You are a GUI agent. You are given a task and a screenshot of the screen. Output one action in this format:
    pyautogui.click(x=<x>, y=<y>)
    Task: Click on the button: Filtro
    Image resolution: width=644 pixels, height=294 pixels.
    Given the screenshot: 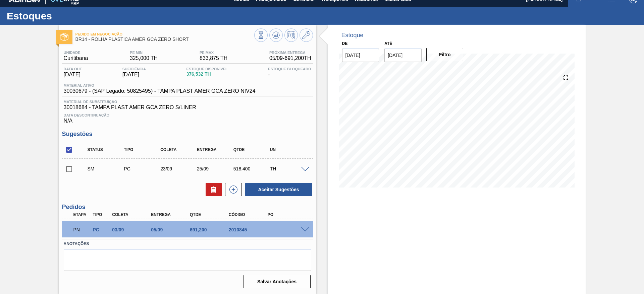 What is the action you would take?
    pyautogui.click(x=444, y=55)
    